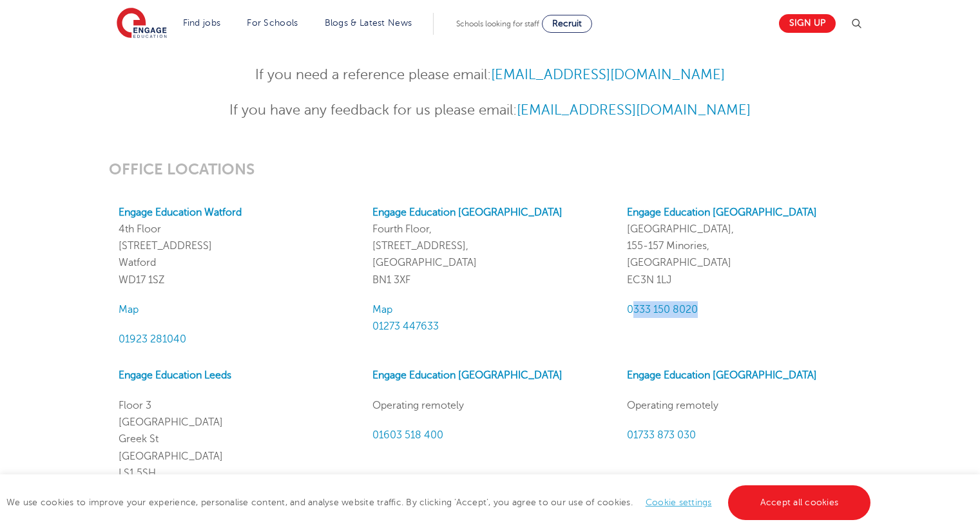  I want to click on a: 01733 873 030, so click(661, 435).